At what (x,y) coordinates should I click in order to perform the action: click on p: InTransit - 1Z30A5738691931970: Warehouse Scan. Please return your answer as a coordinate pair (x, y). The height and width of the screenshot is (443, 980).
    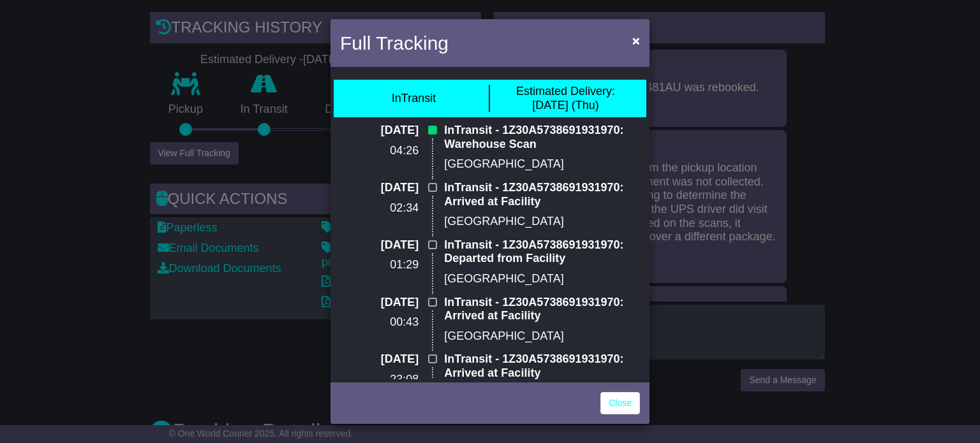
    Looking at the image, I should click on (542, 137).